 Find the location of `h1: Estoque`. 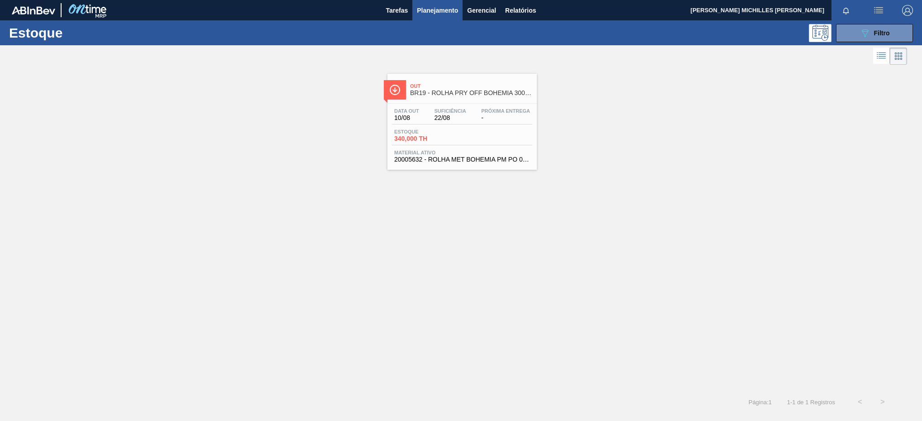

h1: Estoque is located at coordinates (77, 33).